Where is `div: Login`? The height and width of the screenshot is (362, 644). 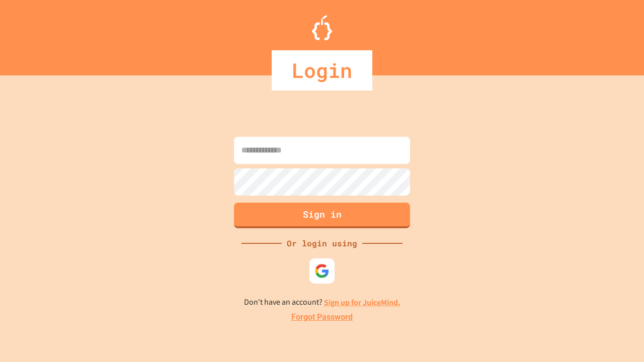 div: Login is located at coordinates (322, 70).